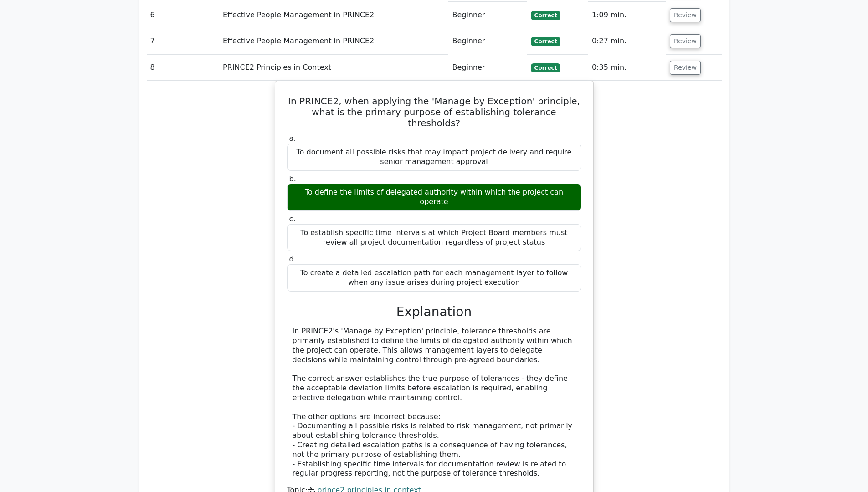 The width and height of the screenshot is (868, 492). What do you see at coordinates (183, 68) in the screenshot?
I see `td: 8` at bounding box center [183, 68].